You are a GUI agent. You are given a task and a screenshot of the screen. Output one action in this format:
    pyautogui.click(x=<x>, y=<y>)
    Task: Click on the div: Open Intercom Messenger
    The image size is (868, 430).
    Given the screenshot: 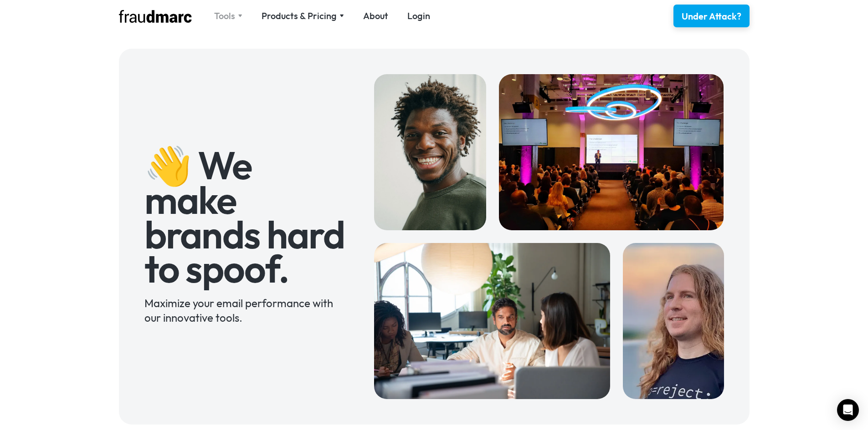 What is the action you would take?
    pyautogui.click(x=848, y=410)
    